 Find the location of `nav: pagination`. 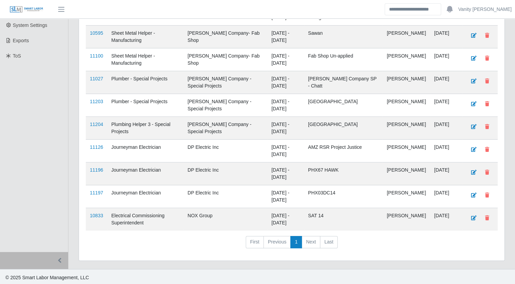

nav: pagination is located at coordinates (292, 245).